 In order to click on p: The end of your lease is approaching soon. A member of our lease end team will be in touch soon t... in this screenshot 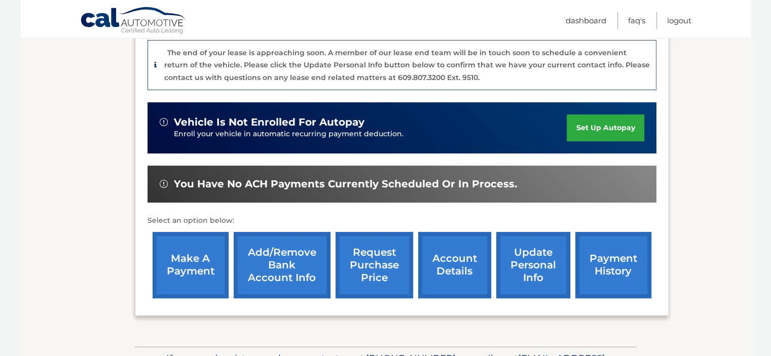, I will do `click(407, 65)`.